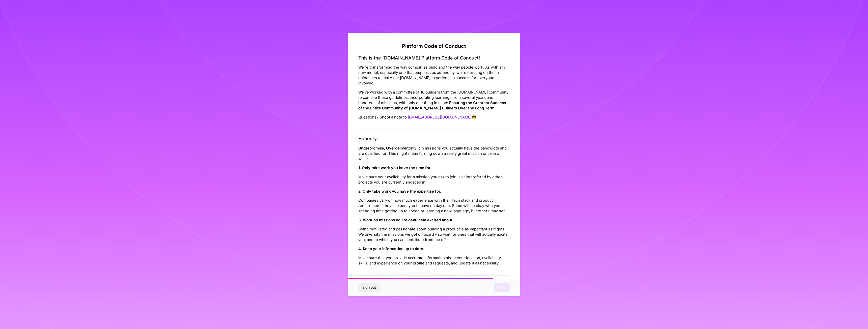 This screenshot has width=868, height=329. Describe the element at coordinates (434, 206) in the screenshot. I see `p: Companies vary on how much experience with their tech stack and product requirements they’ll expe...` at that location.